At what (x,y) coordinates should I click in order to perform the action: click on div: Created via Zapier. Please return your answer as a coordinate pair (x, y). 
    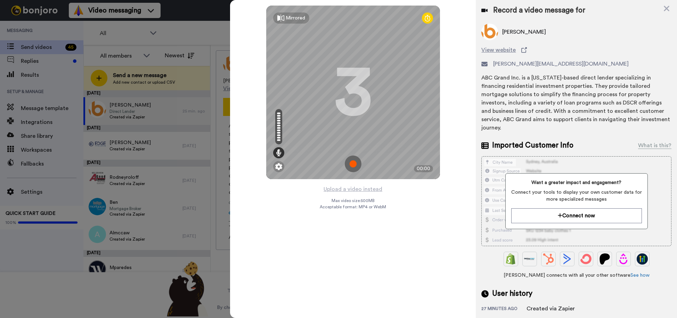
    Looking at the image, I should click on (550, 309).